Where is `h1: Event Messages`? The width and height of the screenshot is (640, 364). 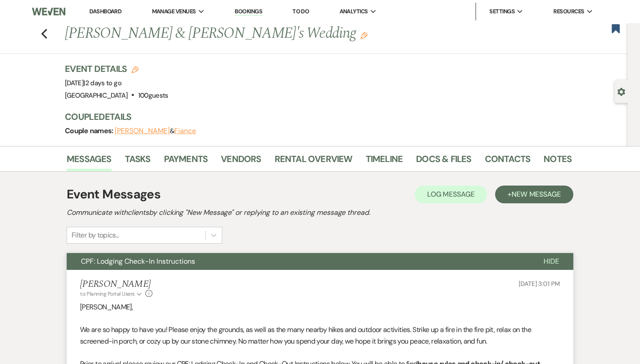 h1: Event Messages is located at coordinates (113, 194).